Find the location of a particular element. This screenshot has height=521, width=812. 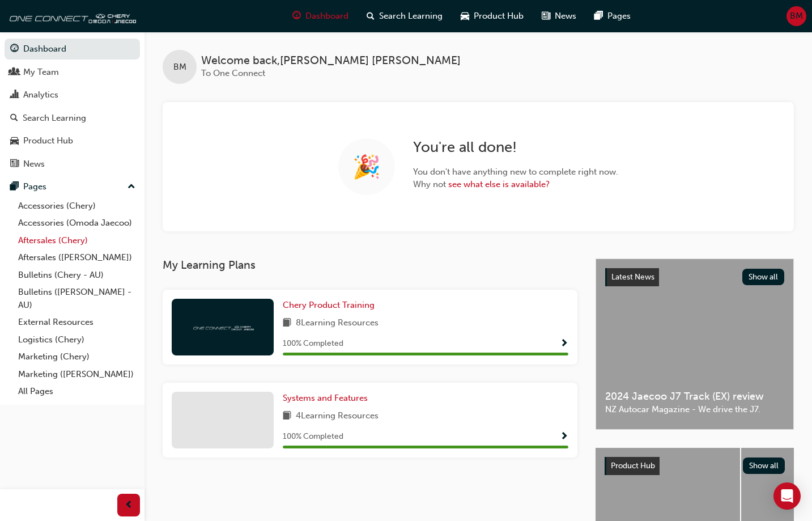

a: oneconnect is located at coordinates (71, 16).